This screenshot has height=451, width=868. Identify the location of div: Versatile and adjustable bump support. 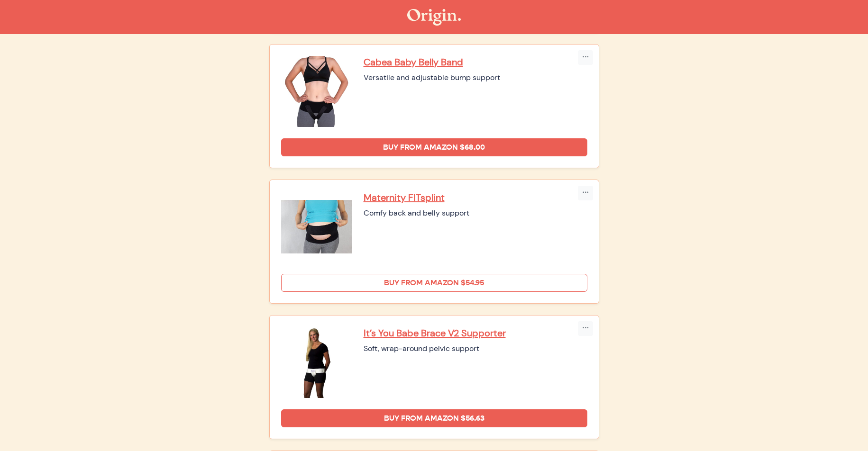
(475, 78).